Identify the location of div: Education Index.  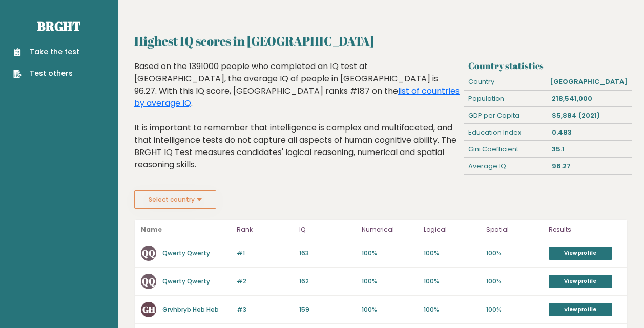
(506, 132).